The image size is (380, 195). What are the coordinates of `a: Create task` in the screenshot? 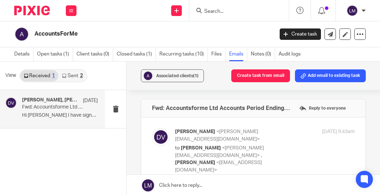 It's located at (300, 34).